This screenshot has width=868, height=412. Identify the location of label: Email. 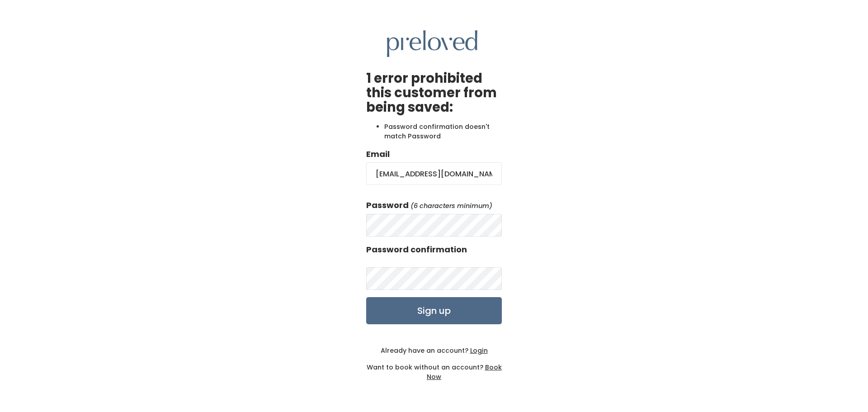
(378, 154).